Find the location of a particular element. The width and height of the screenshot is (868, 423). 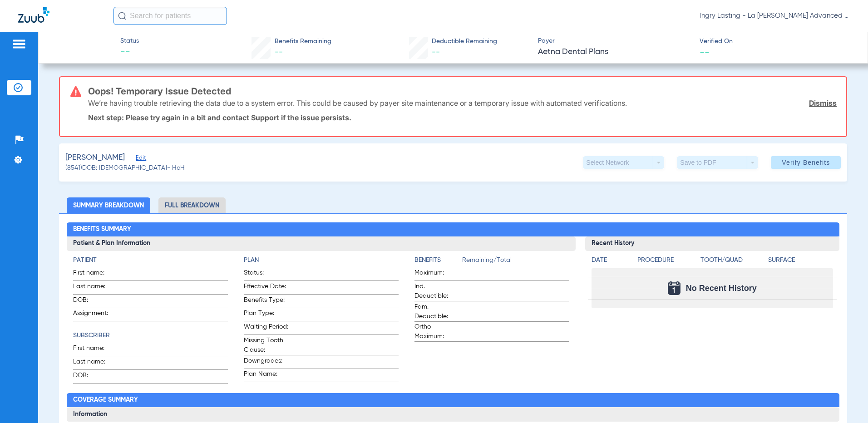

p: We’re having trouble retrieving the data due to a system error. This could be caused by payer sit... is located at coordinates (358, 103).